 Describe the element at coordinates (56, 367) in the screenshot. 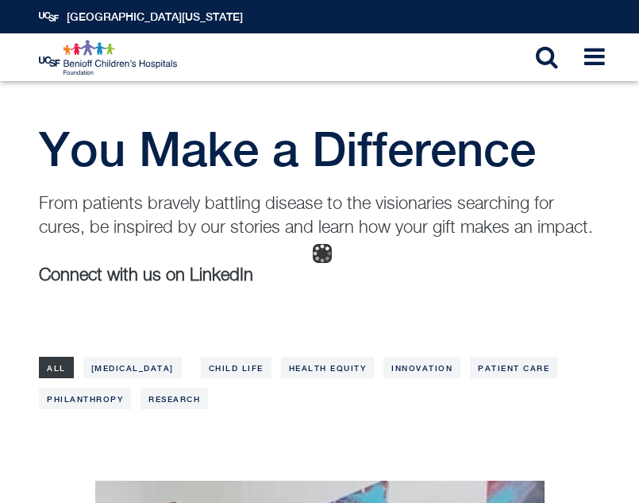

I see `a: All` at that location.